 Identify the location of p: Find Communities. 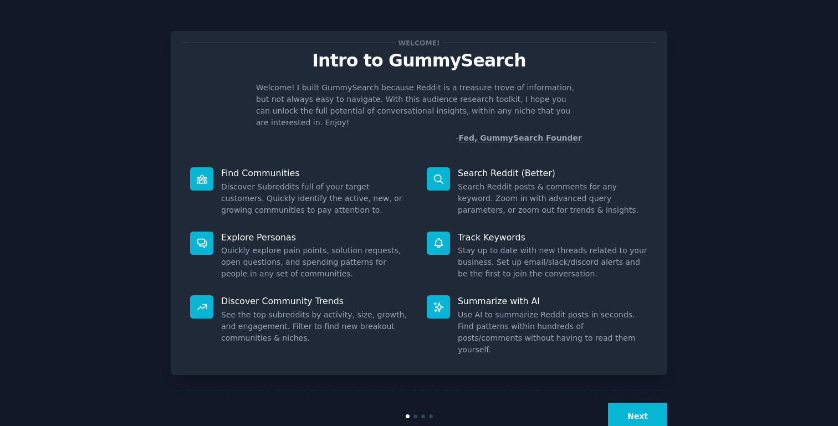
(316, 173).